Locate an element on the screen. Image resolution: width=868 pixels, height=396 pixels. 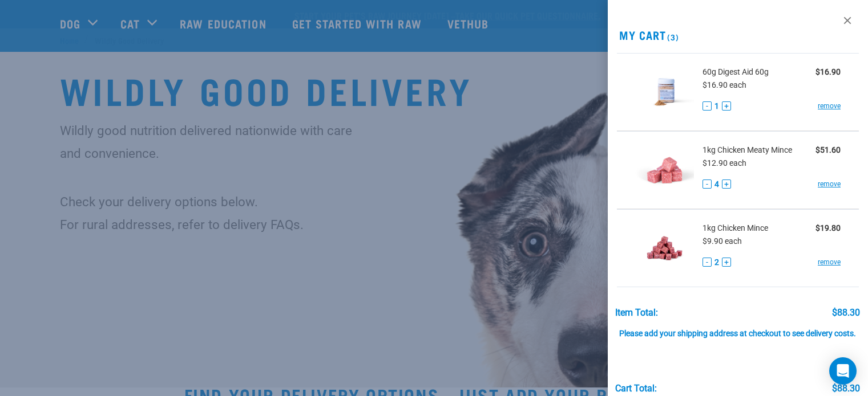
img: Digest Aid 60g is located at coordinates (664, 92).